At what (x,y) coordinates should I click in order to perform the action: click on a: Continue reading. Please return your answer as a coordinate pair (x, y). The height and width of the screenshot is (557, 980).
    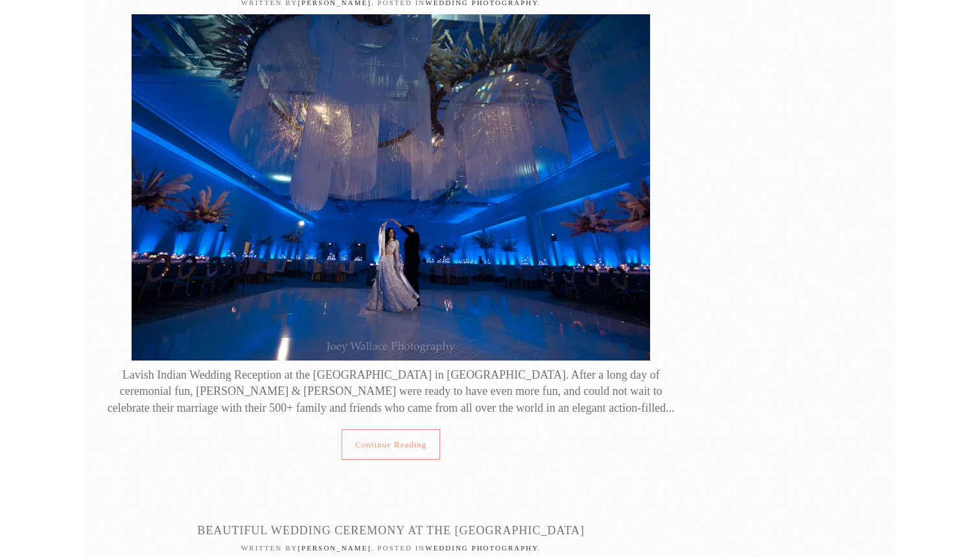
    Looking at the image, I should click on (390, 444).